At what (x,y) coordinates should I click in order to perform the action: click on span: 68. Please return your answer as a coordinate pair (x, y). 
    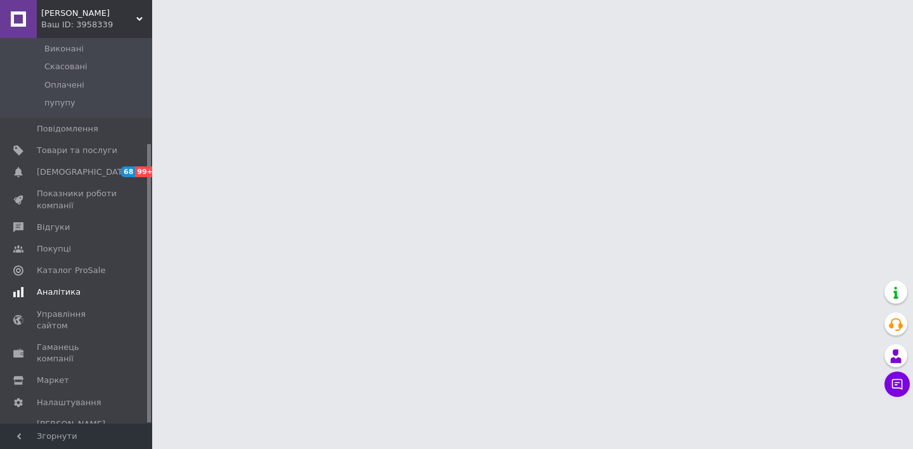
    Looking at the image, I should click on (128, 171).